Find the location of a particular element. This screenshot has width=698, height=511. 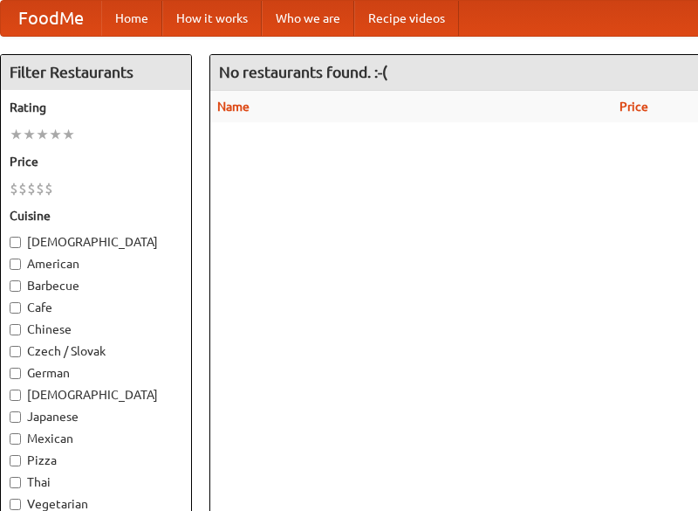

label: Chinese is located at coordinates (96, 329).